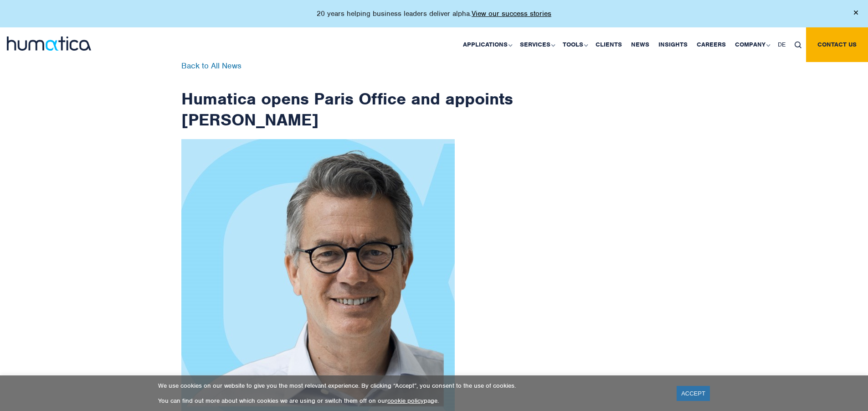 The width and height of the screenshot is (868, 411). I want to click on p: 20 years helping business leaders deliver alpha., so click(434, 14).